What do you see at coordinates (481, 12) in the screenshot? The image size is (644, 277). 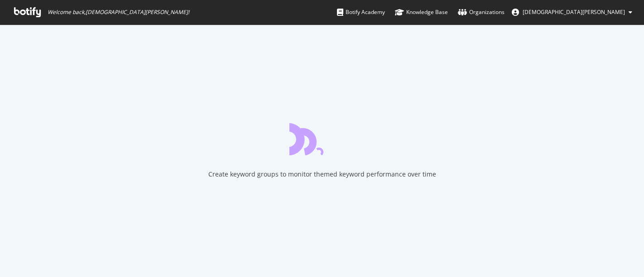 I see `div: Organizations` at bounding box center [481, 12].